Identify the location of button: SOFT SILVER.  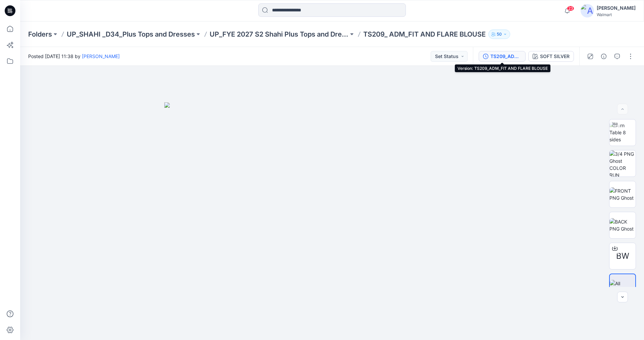
(551, 57).